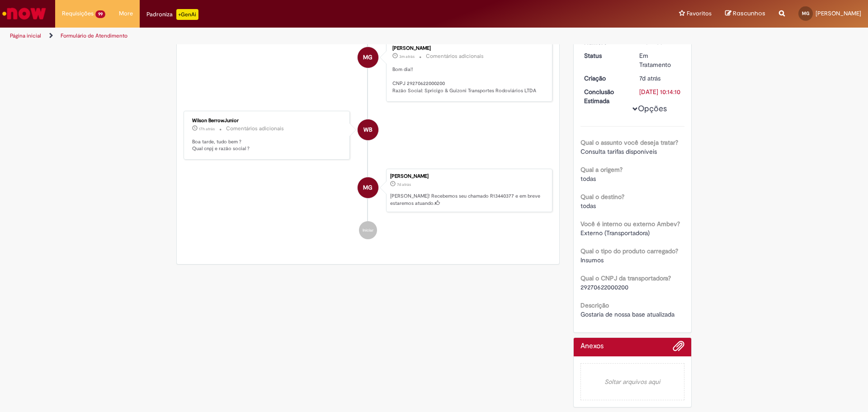 This screenshot has height=412, width=868. What do you see at coordinates (126, 13) in the screenshot?
I see `span: More` at bounding box center [126, 13].